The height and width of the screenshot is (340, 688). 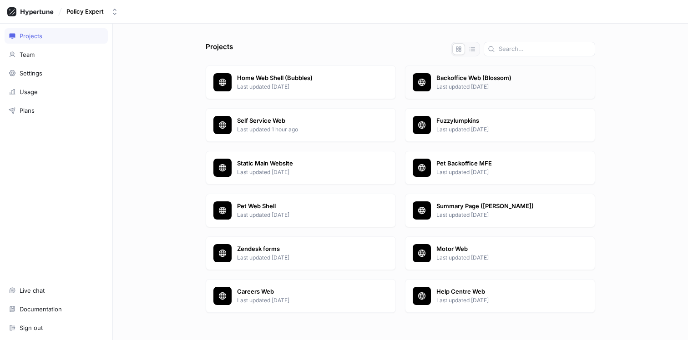 I want to click on p: Static Main Website, so click(x=313, y=164).